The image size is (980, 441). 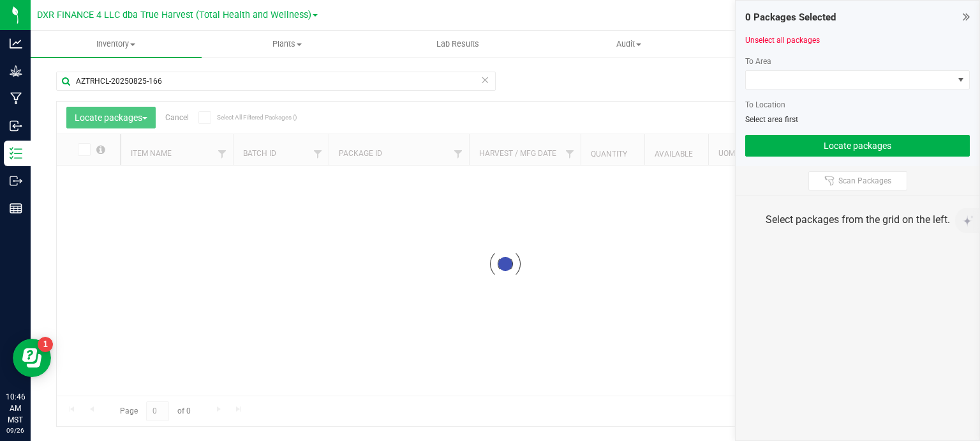 What do you see at coordinates (16, 408) in the screenshot?
I see `p: 10:46 AM MST` at bounding box center [16, 408].